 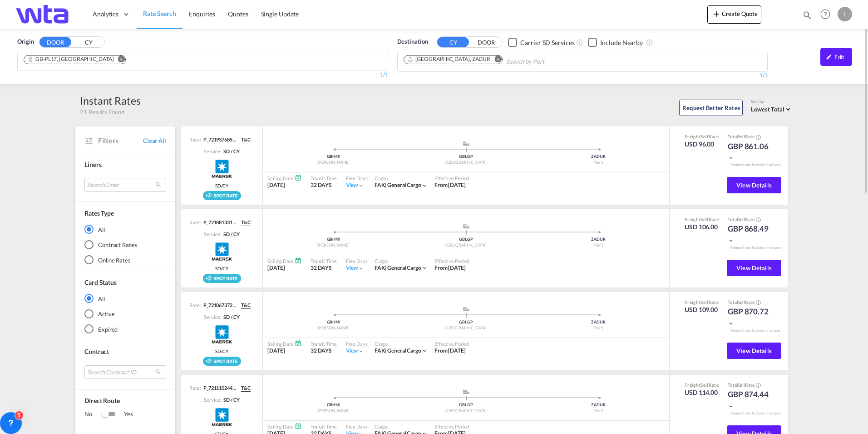 I want to click on div: 1/1, so click(x=203, y=74).